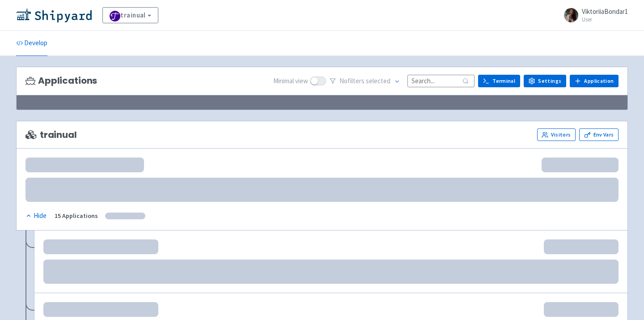 Image resolution: width=644 pixels, height=320 pixels. I want to click on small: User, so click(605, 19).